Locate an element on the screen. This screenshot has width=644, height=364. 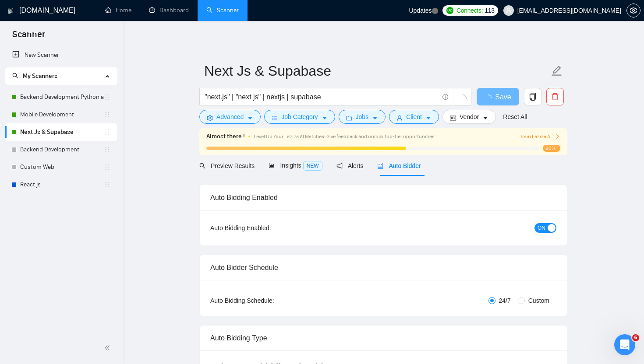
div: Auto Bidding Enabled: is located at coordinates (267, 228).